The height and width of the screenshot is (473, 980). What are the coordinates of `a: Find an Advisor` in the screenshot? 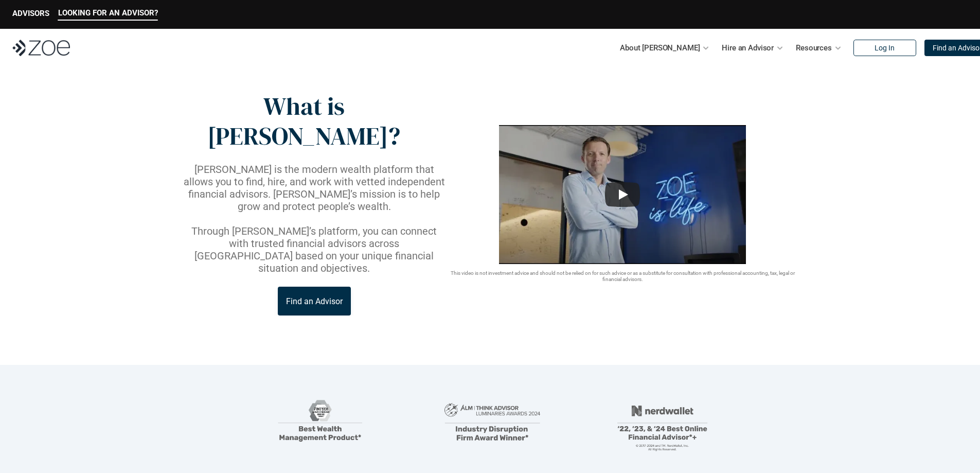 It's located at (314, 301).